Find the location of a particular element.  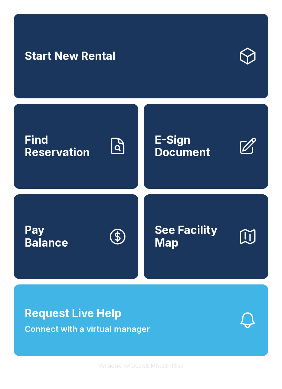

span: E-Sign Document is located at coordinates (194, 146).